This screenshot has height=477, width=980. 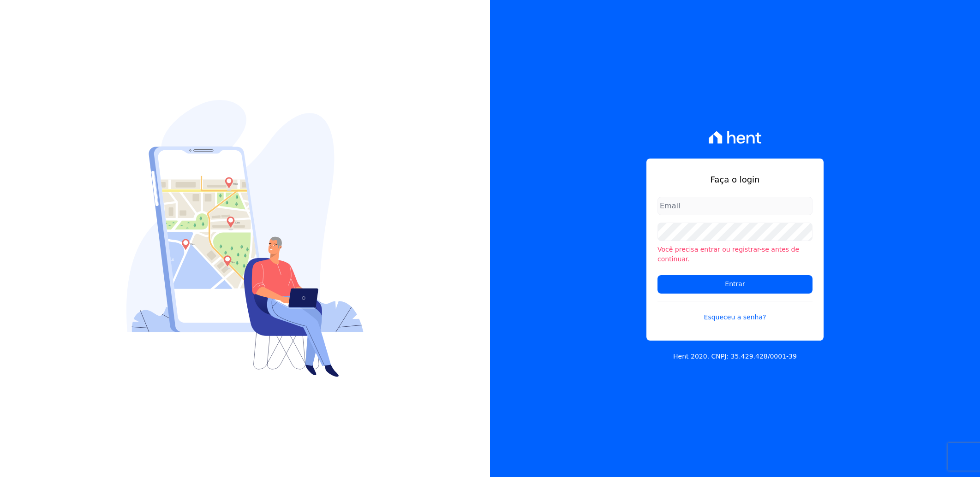 What do you see at coordinates (245, 238) in the screenshot?
I see `img: Login` at bounding box center [245, 238].